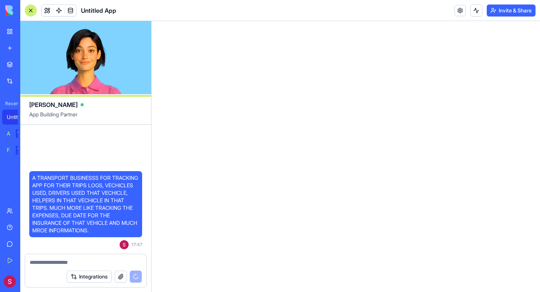 The height and width of the screenshot is (292, 540). What do you see at coordinates (86, 204) in the screenshot?
I see `span: A TRANSPORT BUSINESSS FOR TRACKING APP FOR THEIR TRIPS LOGS, VECHICLES USED, DRIVERS USED THAT VE...` at bounding box center [86, 204].